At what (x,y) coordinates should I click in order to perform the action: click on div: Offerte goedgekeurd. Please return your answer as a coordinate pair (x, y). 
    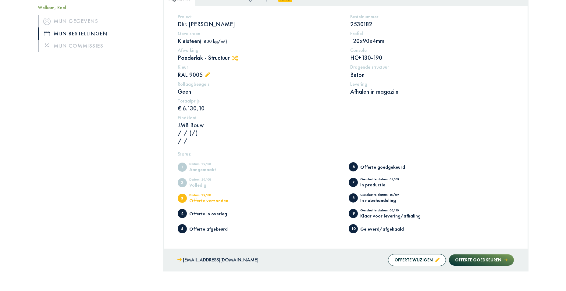
    Looking at the image, I should click on (385, 167).